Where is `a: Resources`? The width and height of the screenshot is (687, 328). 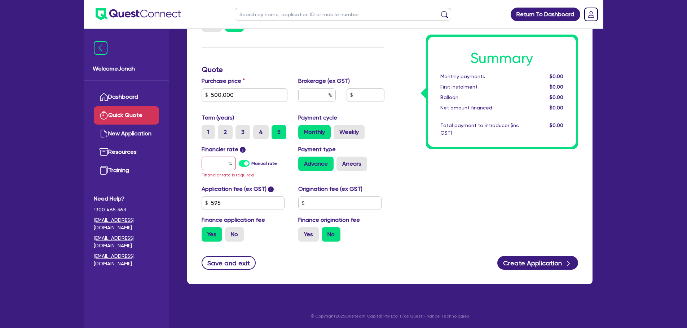 a: Resources is located at coordinates (126, 152).